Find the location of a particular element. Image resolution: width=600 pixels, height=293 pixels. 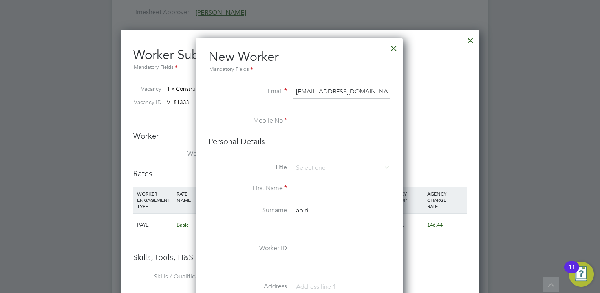

label: Surname is located at coordinates (248, 210).